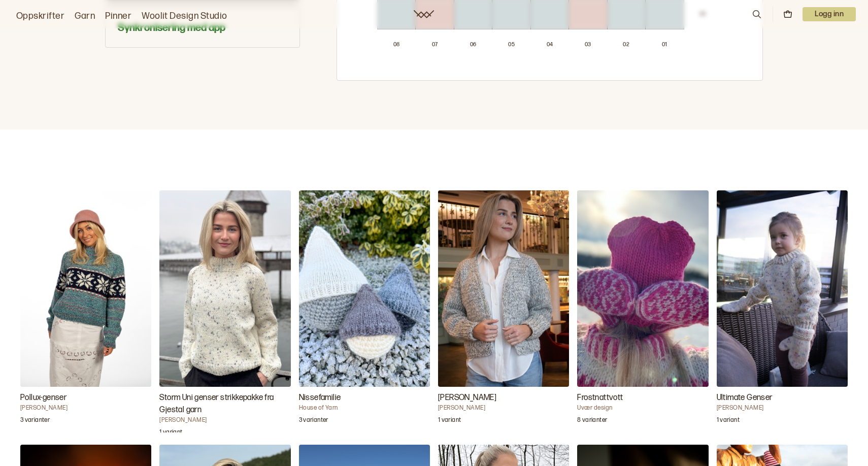 Image resolution: width=868 pixels, height=466 pixels. Describe the element at coordinates (184, 16) in the screenshot. I see `a: Woolit Design Studio` at that location.